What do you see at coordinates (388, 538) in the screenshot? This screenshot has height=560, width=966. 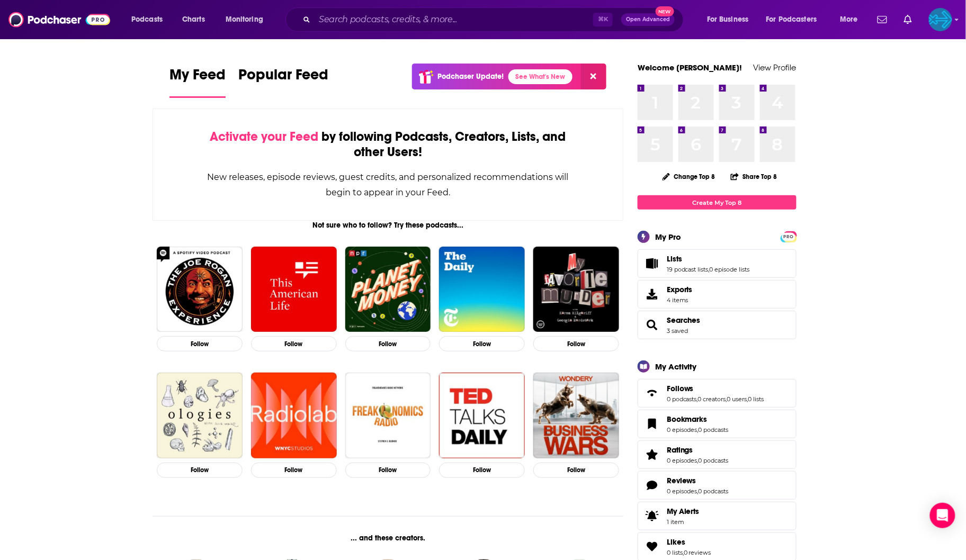 I see `div: ... and these creators.` at bounding box center [388, 538].